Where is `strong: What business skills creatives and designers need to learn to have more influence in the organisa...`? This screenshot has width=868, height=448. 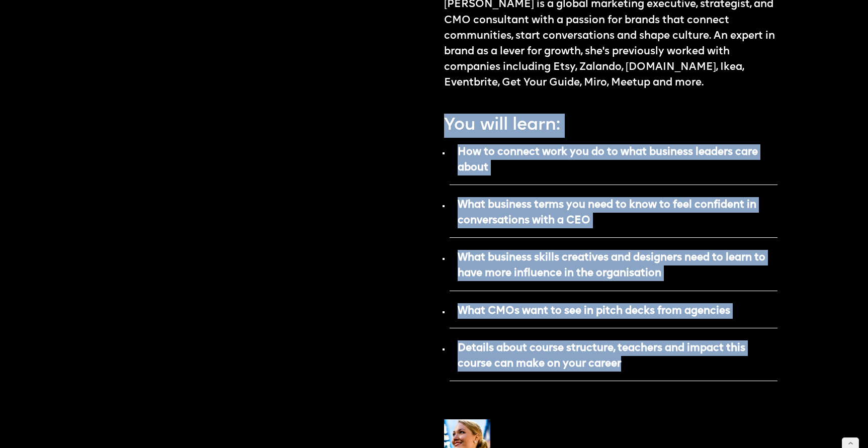 strong: What business skills creatives and designers need to learn to have more influence in the organisa... is located at coordinates (612, 265).